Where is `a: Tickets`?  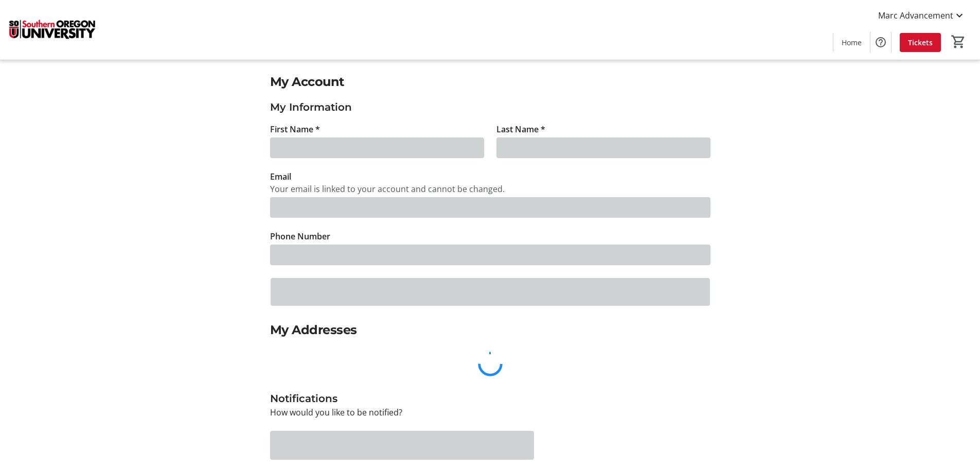
a: Tickets is located at coordinates (921, 43).